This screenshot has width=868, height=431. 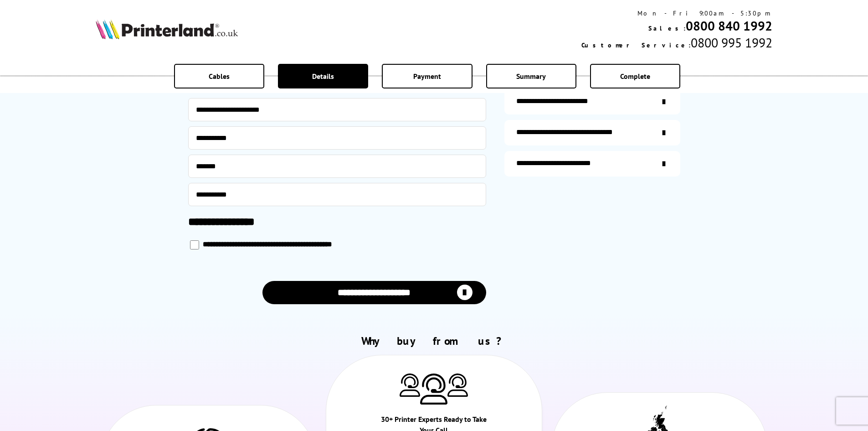 What do you see at coordinates (636, 45) in the screenshot?
I see `span: Customer Service:` at bounding box center [636, 45].